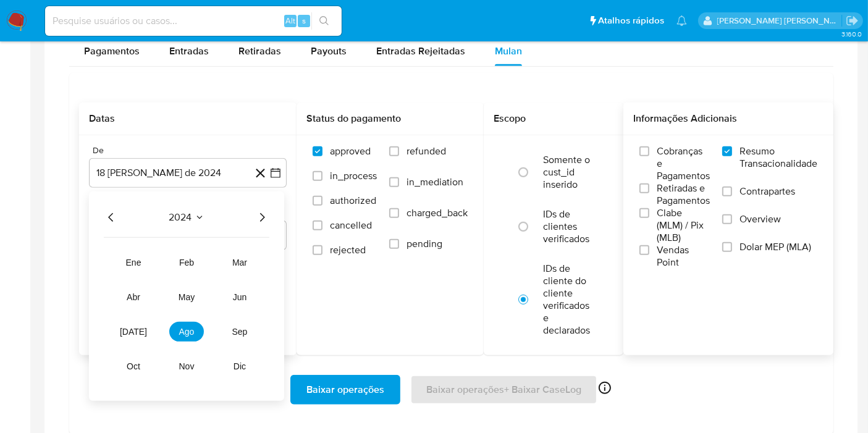 The width and height of the screenshot is (868, 433). What do you see at coordinates (631, 21) in the screenshot?
I see `span: Atalhos rápidos` at bounding box center [631, 21].